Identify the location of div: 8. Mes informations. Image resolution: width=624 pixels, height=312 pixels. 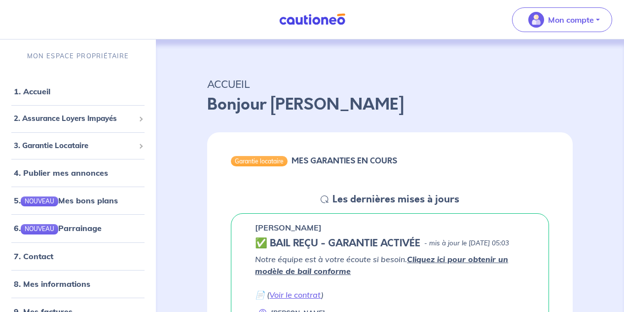
(78, 284).